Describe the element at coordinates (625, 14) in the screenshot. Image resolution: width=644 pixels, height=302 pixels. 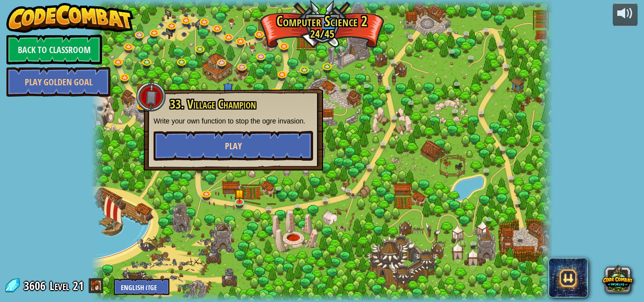
I see `button: Adjust volume` at that location.